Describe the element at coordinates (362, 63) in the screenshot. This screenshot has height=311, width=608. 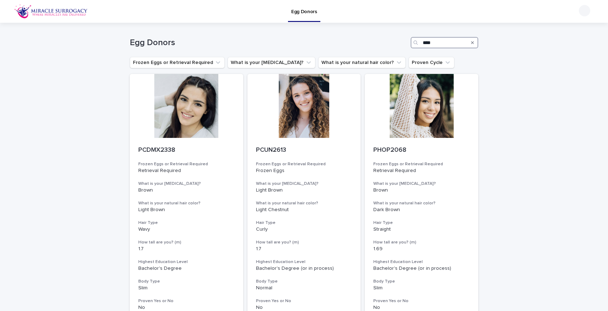
I see `button: What is your natural hair color?` at that location.